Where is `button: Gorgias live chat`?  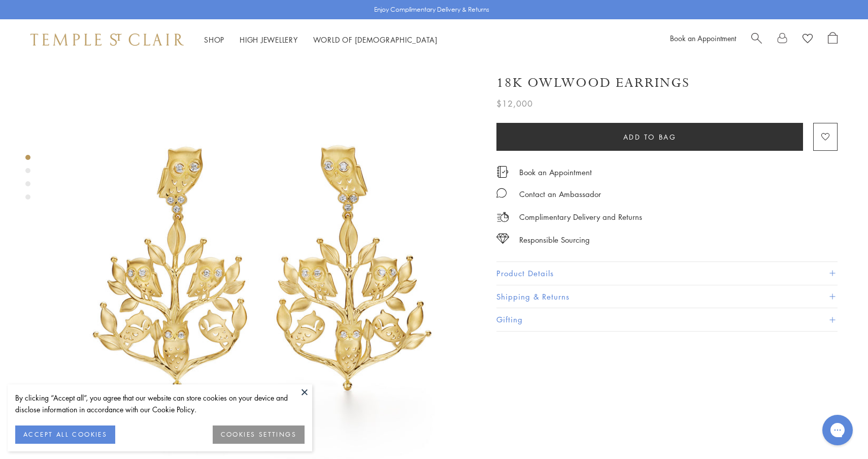 button: Gorgias live chat is located at coordinates (20, 19).